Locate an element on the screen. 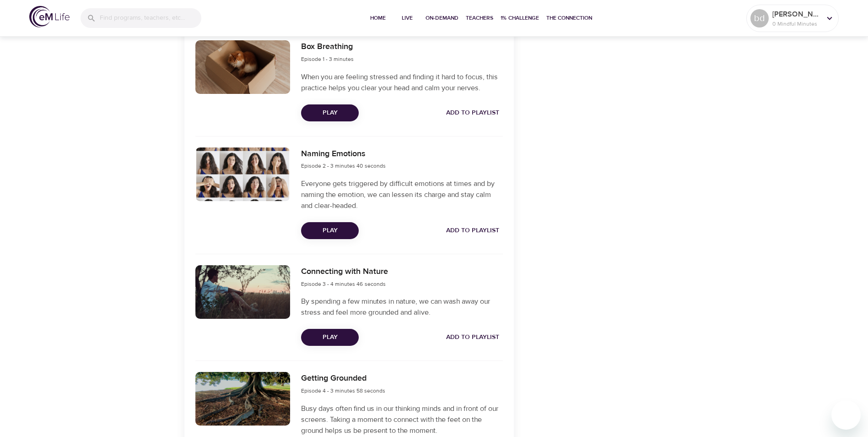 The image size is (868, 437). span: Episode 1 - 3 minutes is located at coordinates (327, 59).